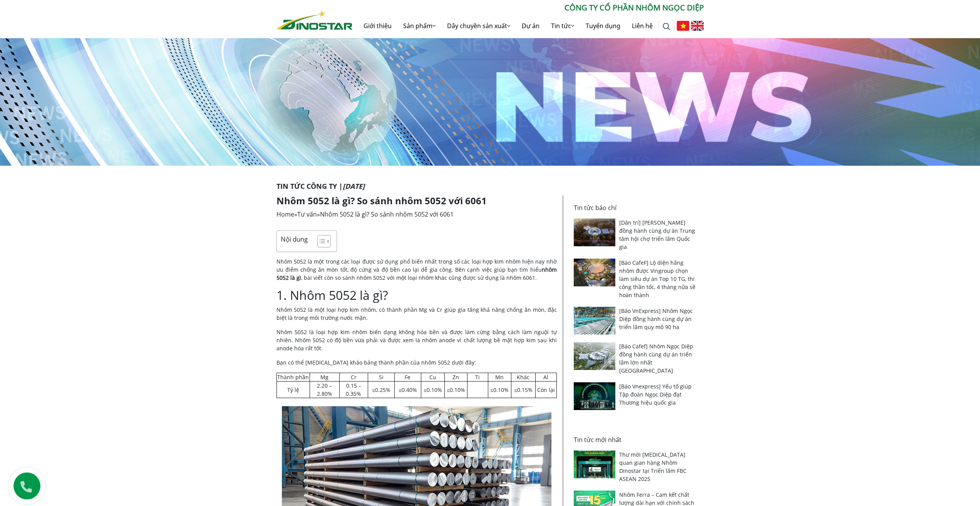  Describe the element at coordinates (595, 233) in the screenshot. I see `img: [Dân trí] Nhôm Ngọc Diệp đồng hành cùng dự án Trung tâm hội chợ triển lãm Quốc gia` at that location.